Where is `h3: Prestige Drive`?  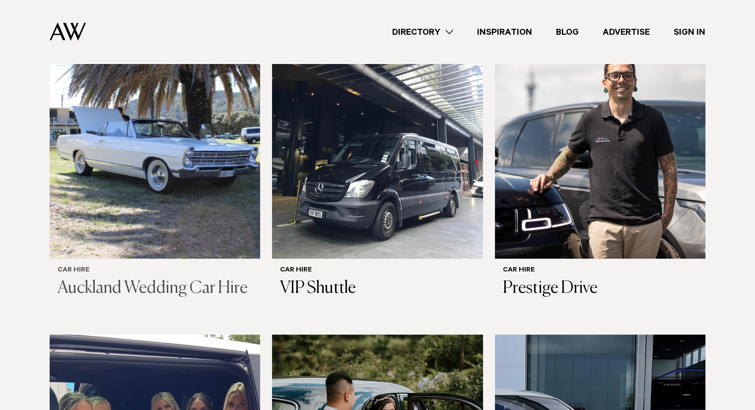
h3: Prestige Drive is located at coordinates (600, 288).